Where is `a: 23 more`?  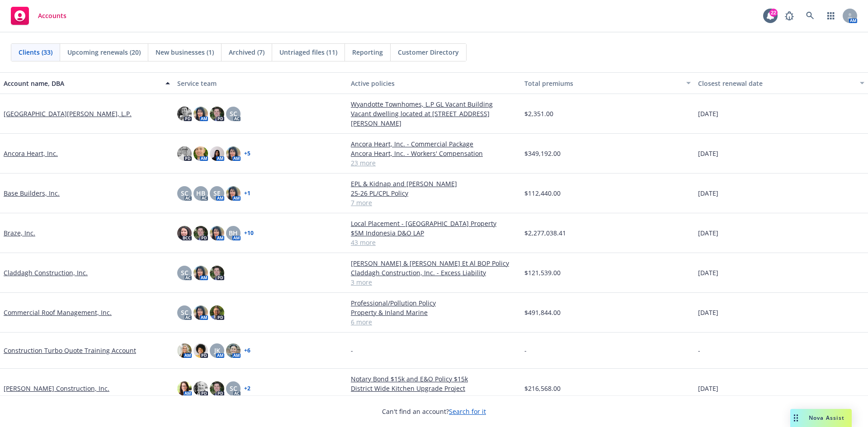 a: 23 more is located at coordinates (434, 163).